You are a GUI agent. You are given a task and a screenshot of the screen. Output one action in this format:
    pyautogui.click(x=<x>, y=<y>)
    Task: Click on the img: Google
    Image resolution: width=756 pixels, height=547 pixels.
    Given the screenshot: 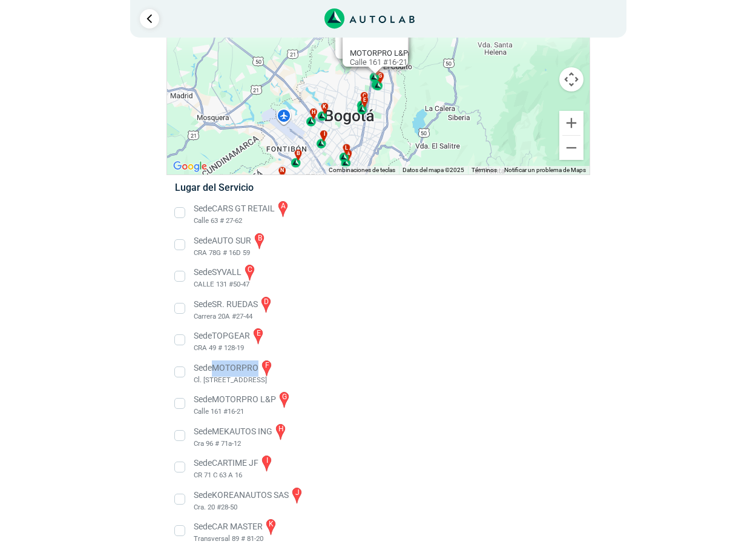 What is the action you would take?
    pyautogui.click(x=190, y=167)
    